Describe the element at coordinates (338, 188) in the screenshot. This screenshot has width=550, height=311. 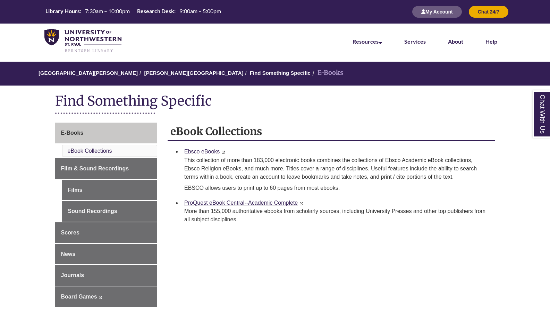
I see `p: EBSCO allows users to print up to 60 pages from most ebooks.` at that location.